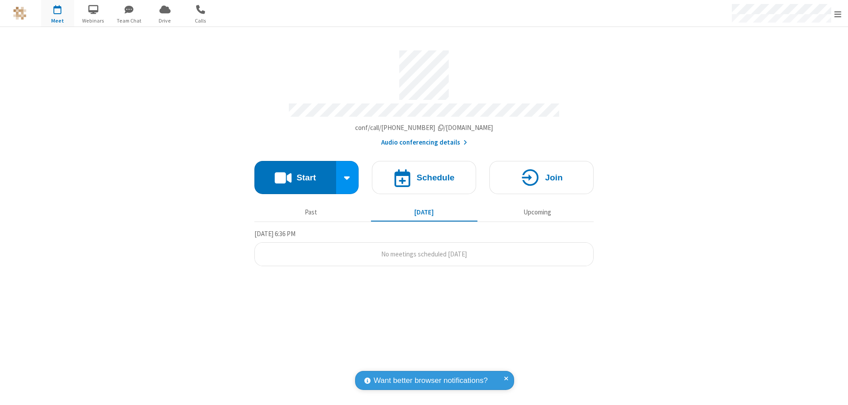 This screenshot has height=405, width=848. I want to click on span: Want better browser notifications?, so click(431, 380).